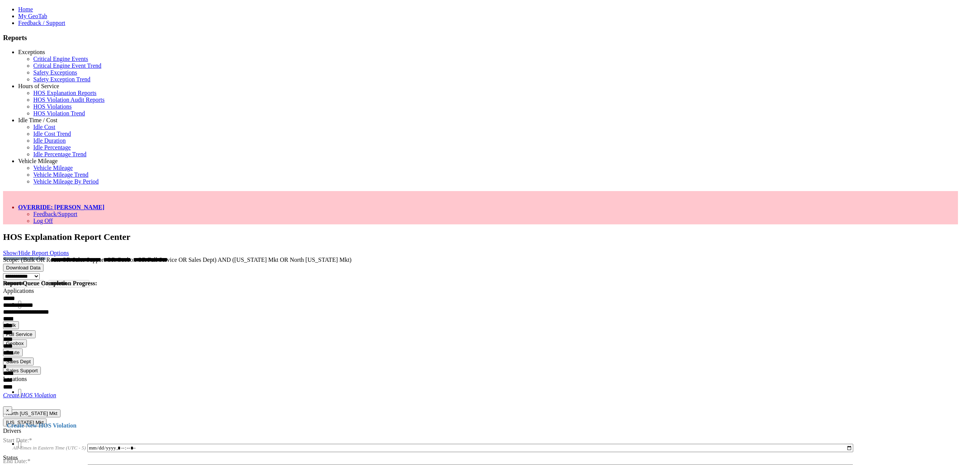 This screenshot has width=961, height=465. I want to click on a: HOS Explanation Reports, so click(65, 93).